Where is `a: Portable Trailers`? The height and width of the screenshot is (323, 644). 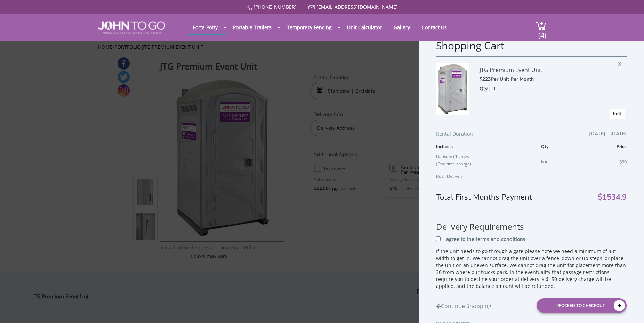
a: Portable Trailers is located at coordinates (252, 27).